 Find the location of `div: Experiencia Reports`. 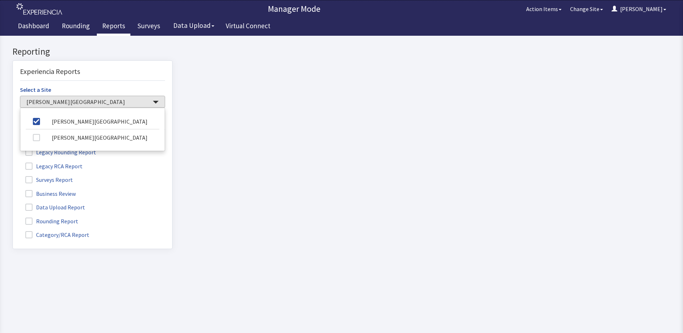

div: Experiencia Reports is located at coordinates (92, 37).